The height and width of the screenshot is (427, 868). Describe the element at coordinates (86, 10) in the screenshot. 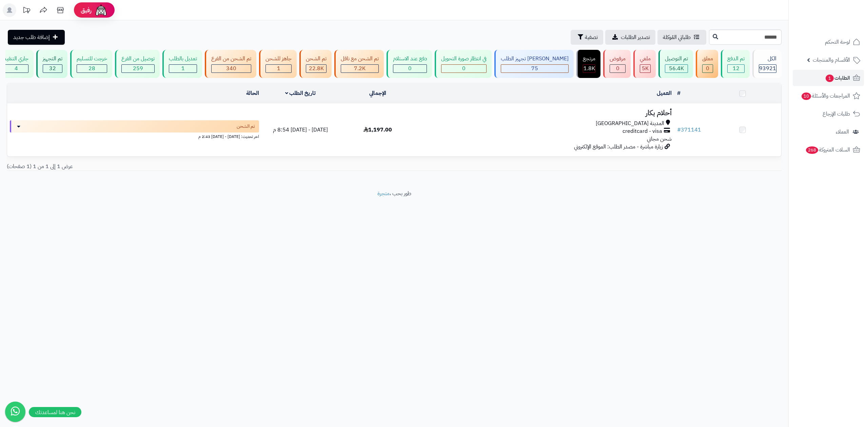

I see `span: رفيق` at that location.